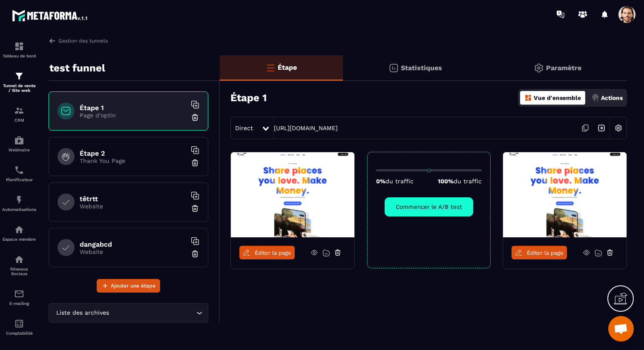  What do you see at coordinates (19, 174) in the screenshot?
I see `a: schedulerschedulerPlanificateur` at bounding box center [19, 174].